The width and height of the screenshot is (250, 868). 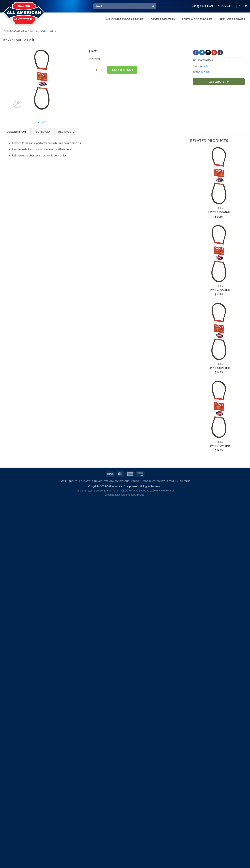 What do you see at coordinates (16, 131) in the screenshot?
I see `a: Description` at bounding box center [16, 131].